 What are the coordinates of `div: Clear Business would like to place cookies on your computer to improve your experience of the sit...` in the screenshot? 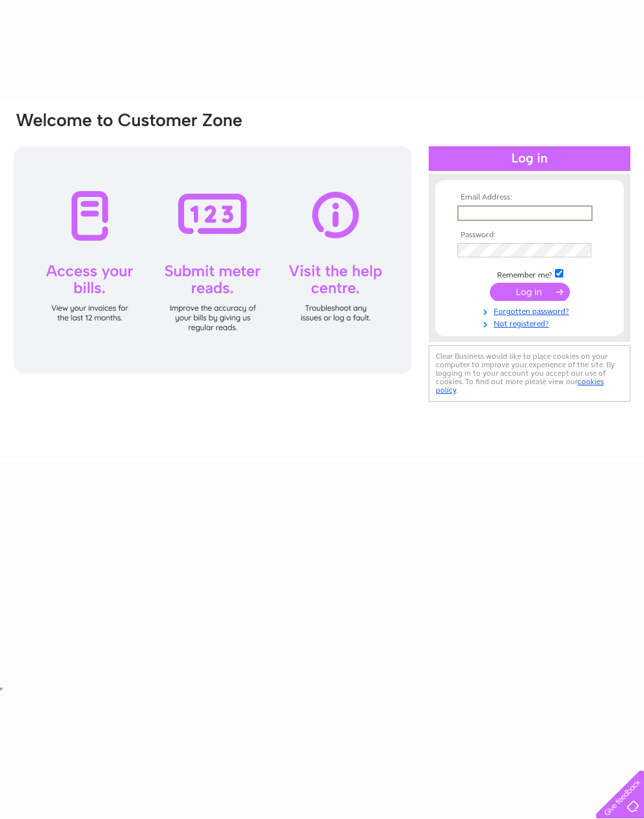 It's located at (529, 373).